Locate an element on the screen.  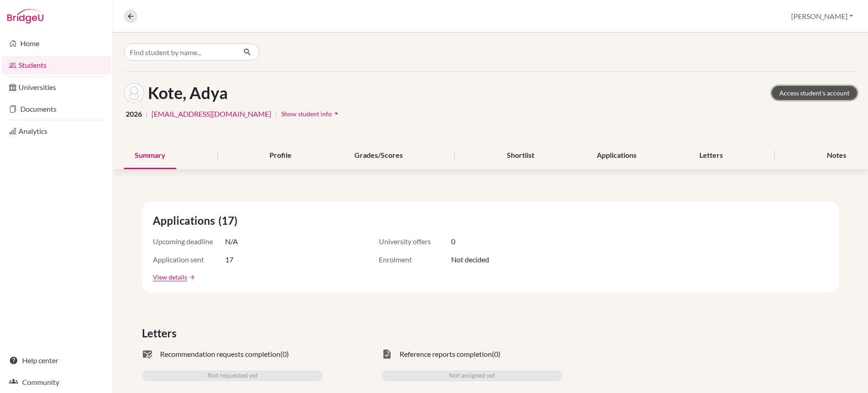
span: Upcoming deadline is located at coordinates (189, 241).